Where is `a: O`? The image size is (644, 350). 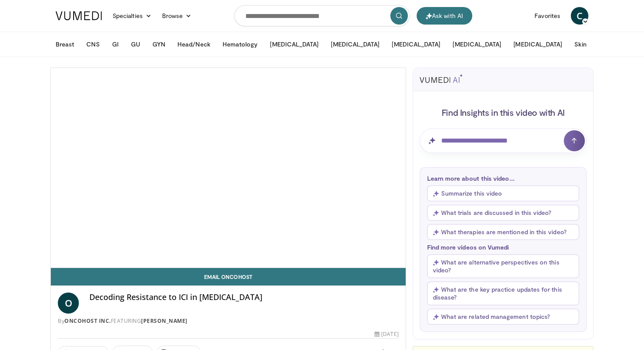 a: O is located at coordinates (68, 303).